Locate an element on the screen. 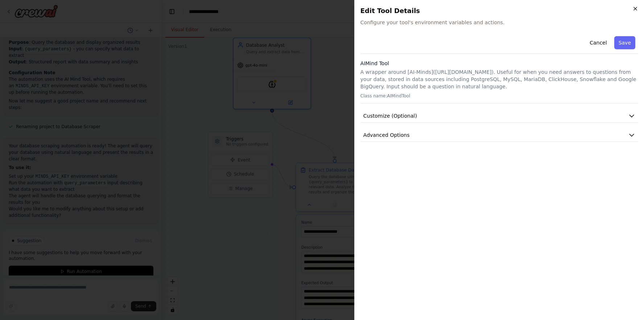 The image size is (644, 320). h3: AIMind Tool is located at coordinates (500, 64).